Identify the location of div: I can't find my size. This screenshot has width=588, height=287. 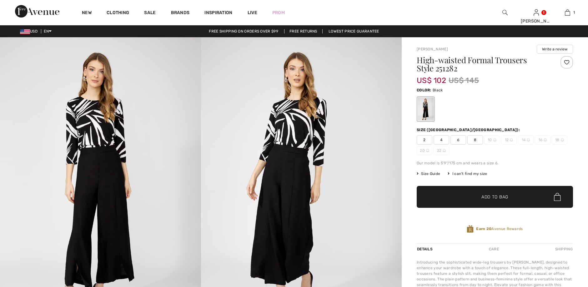
(467, 173).